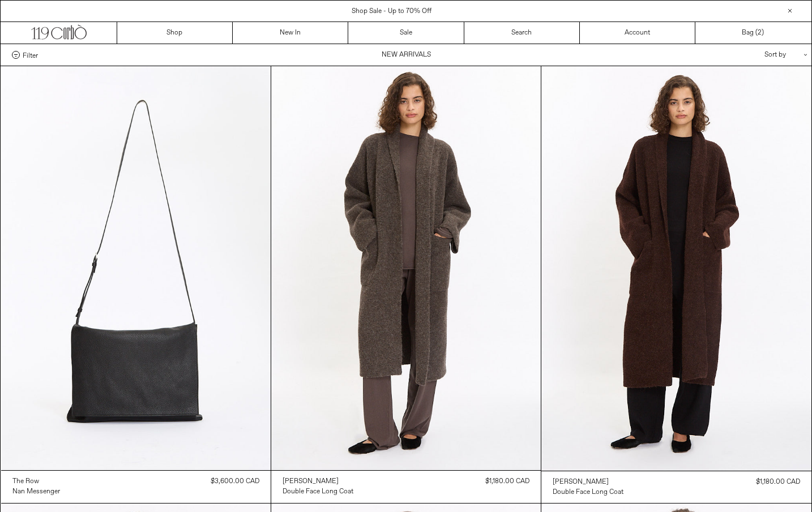  Describe the element at coordinates (36, 492) in the screenshot. I see `a: Nan Messenger` at that location.